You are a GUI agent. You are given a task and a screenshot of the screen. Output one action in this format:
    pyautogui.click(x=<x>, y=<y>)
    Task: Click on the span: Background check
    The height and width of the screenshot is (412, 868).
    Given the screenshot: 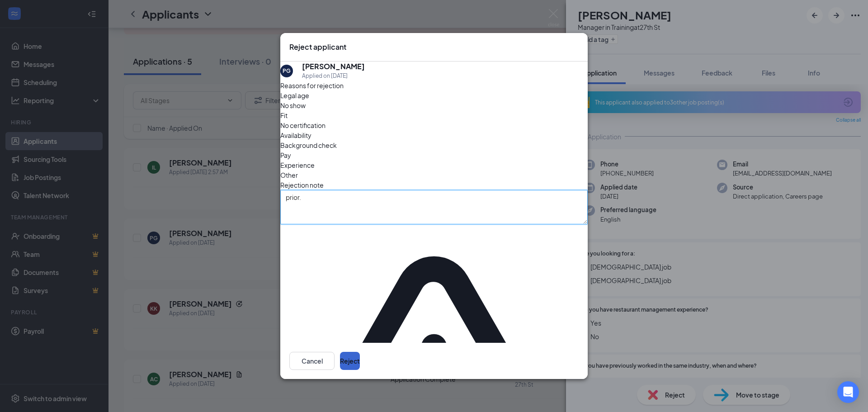 What is the action you would take?
    pyautogui.click(x=309, y=145)
    